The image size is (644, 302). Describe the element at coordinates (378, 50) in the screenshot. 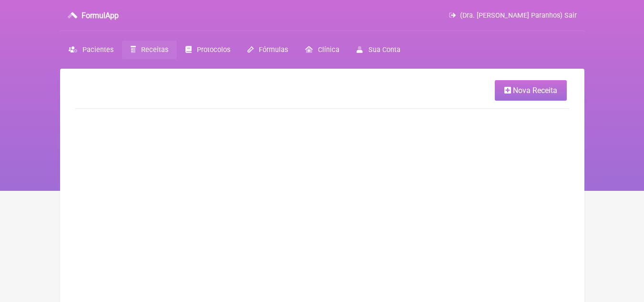

I see `a: Sua Conta` at that location.